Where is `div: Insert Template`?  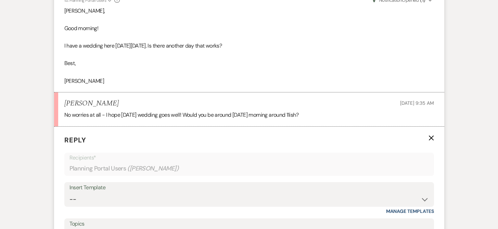
div: Insert Template is located at coordinates (249, 187).